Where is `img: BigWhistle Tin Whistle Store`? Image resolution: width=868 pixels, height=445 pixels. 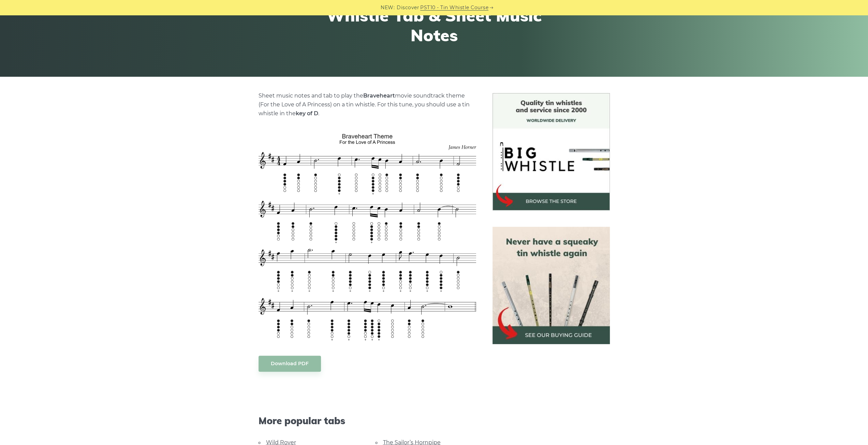
img: BigWhistle Tin Whistle Store is located at coordinates (551, 152).